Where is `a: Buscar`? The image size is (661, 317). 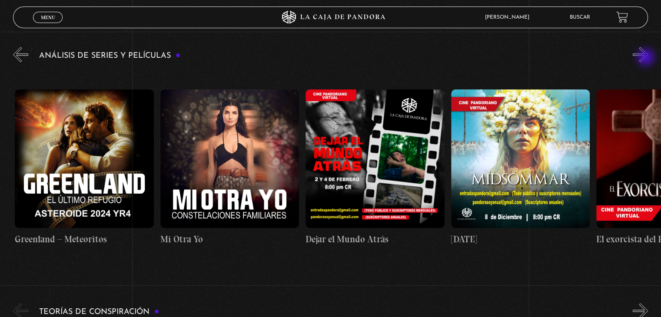 a: Buscar is located at coordinates (580, 17).